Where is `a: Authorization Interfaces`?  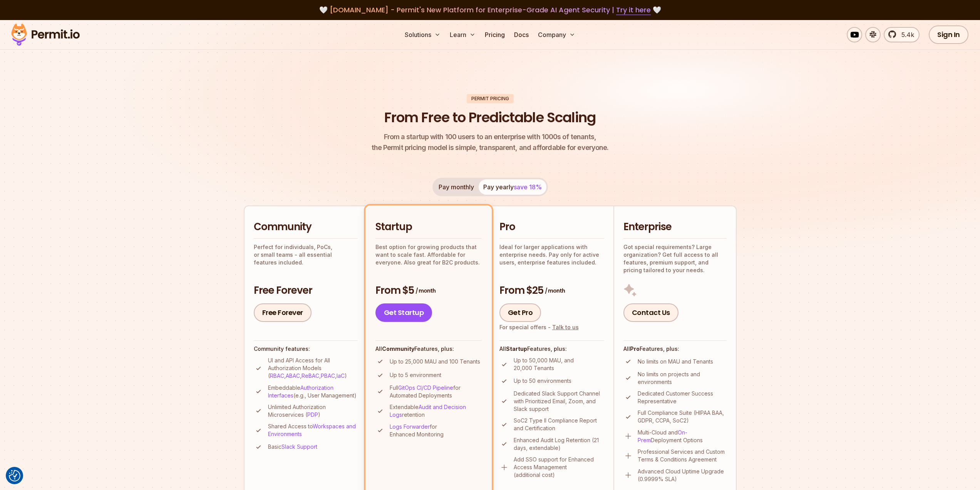
a: Authorization Interfaces is located at coordinates (300, 391).